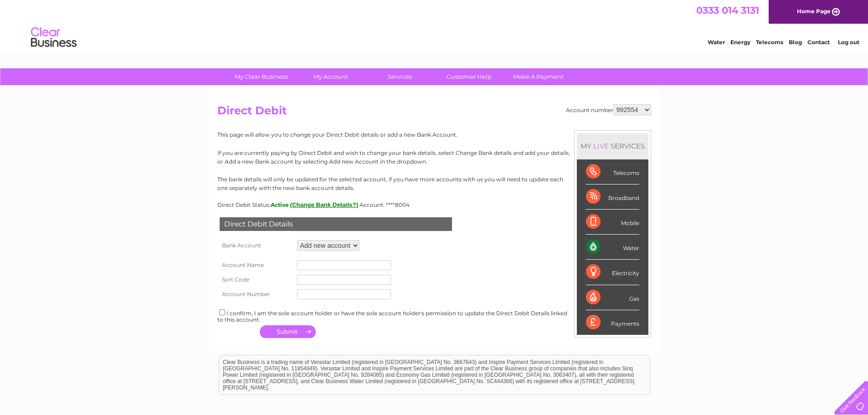 The image size is (868, 415). What do you see at coordinates (280, 205) in the screenshot?
I see `span: Active` at bounding box center [280, 205].